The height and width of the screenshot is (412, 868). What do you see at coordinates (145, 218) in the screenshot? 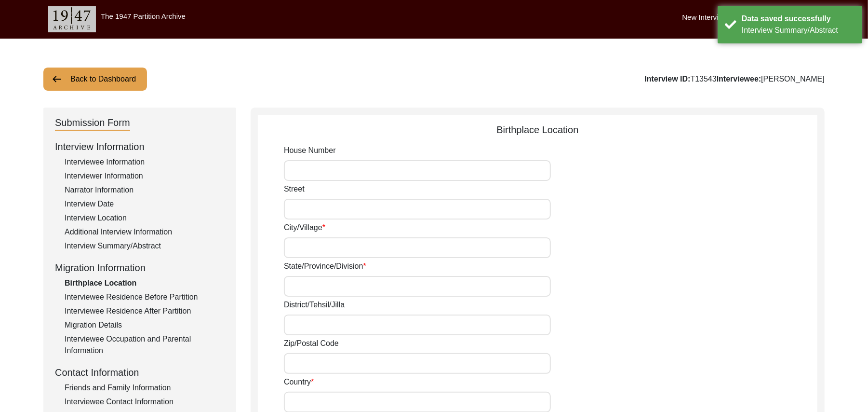
I see `div: Interview Location` at bounding box center [145, 218].